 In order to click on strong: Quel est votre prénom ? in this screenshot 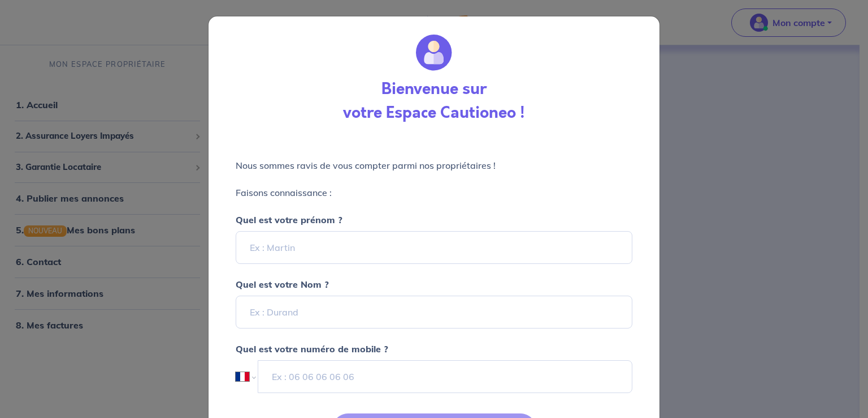, I will do `click(289, 220)`.